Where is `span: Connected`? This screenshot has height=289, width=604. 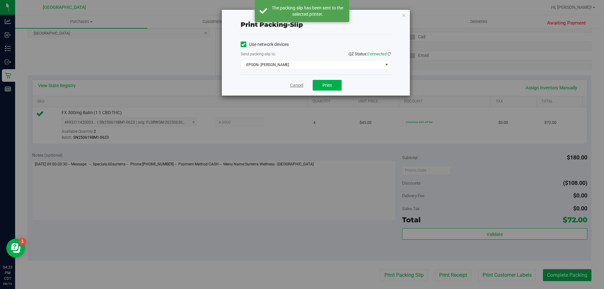
span: Connected is located at coordinates (377, 54).